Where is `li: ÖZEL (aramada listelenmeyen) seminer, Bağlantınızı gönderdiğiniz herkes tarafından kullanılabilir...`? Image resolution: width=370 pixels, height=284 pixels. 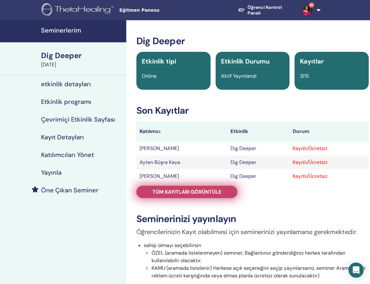 li: ÖZEL (aramada listelenmeyen) seminer, Bağlantınızı gönderdiğiniz herkes tarafından kullanılabilir... is located at coordinates (260, 257).